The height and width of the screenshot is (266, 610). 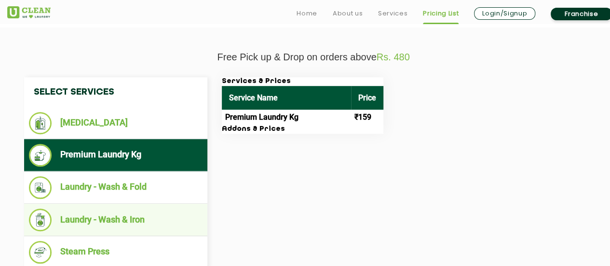 What do you see at coordinates (116, 219) in the screenshot?
I see `li: Laundry - Wash & Iron` at bounding box center [116, 219].